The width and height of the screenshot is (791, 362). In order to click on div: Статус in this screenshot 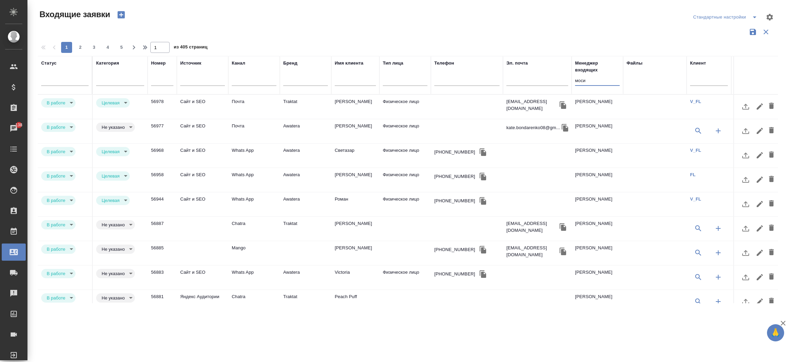, I will do `click(49, 63)`.